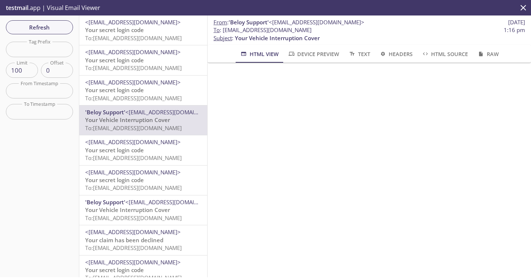  Describe the element at coordinates (223, 38) in the screenshot. I see `span: Subject` at that location.